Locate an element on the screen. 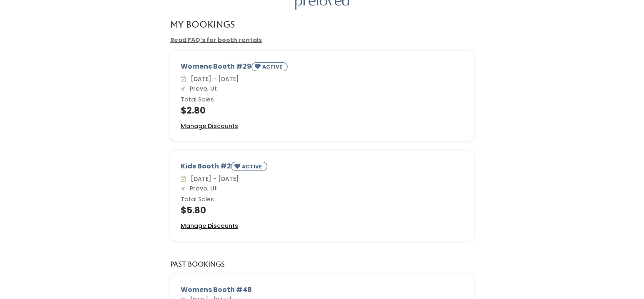 The height and width of the screenshot is (299, 644). div: Kids Booth #2 is located at coordinates (322, 168).